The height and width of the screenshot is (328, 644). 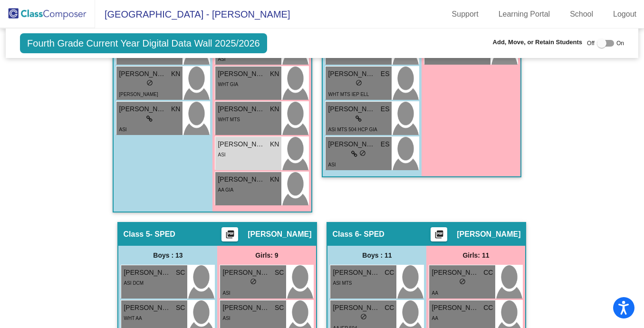 I want to click on span: Fourth Grade Current Year Digital Data Wall 2025/2026, so click(x=144, y=43).